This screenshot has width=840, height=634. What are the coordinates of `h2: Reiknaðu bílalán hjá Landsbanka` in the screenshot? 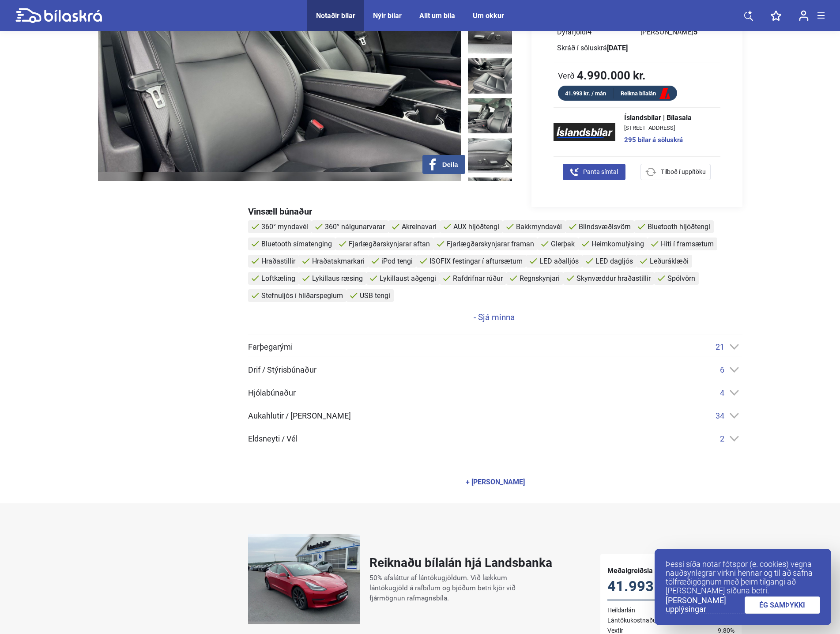 It's located at (461, 562).